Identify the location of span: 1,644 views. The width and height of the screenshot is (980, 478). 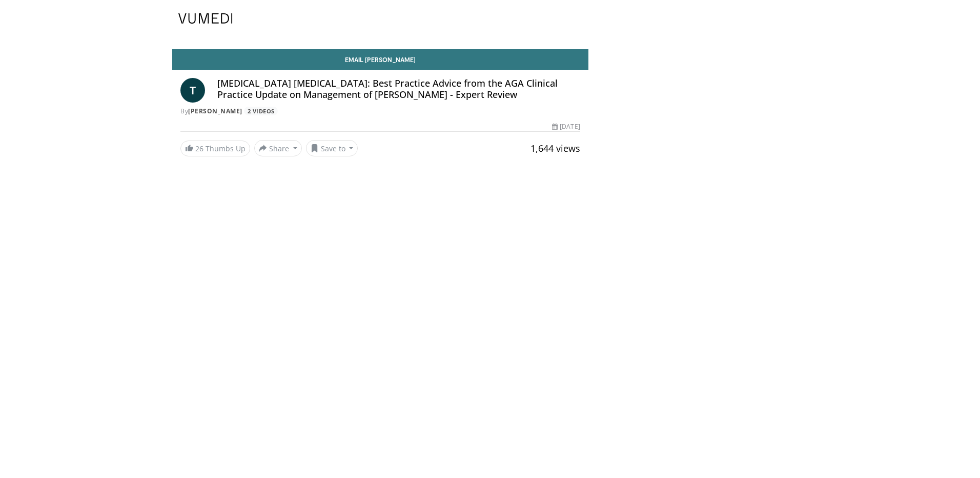
(555, 148).